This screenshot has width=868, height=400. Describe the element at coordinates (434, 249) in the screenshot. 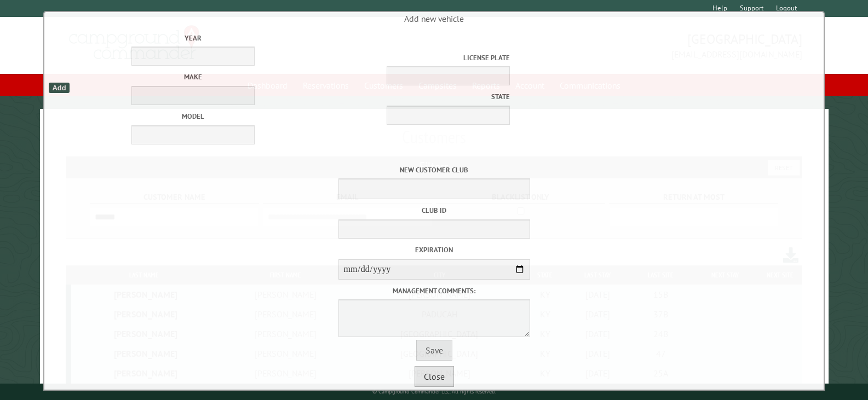

I see `label: Expiration` at that location.